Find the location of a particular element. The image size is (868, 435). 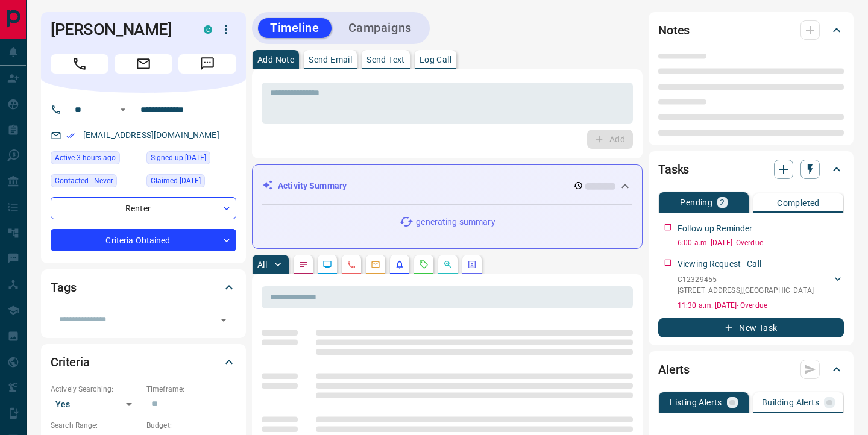

div: Renter is located at coordinates (143, 207).